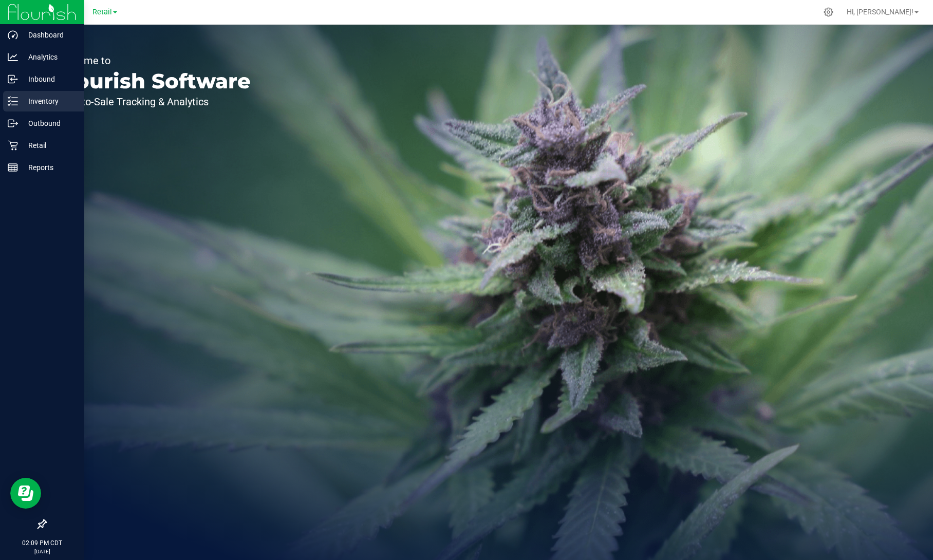 This screenshot has height=560, width=933. What do you see at coordinates (49, 57) in the screenshot?
I see `p: Analytics` at bounding box center [49, 57].